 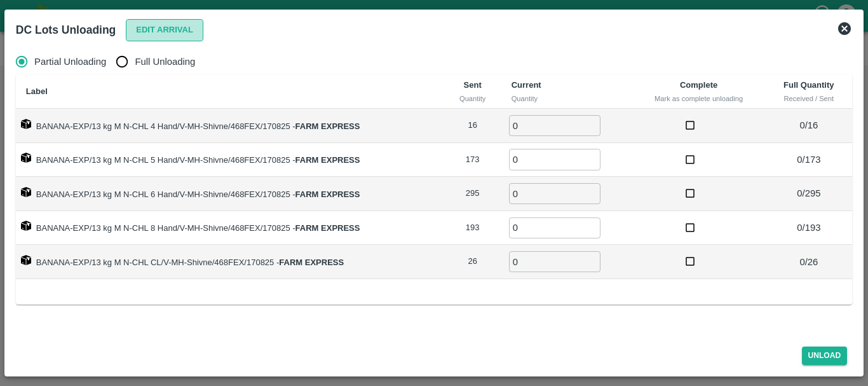 What do you see at coordinates (699, 98) in the screenshot?
I see `div: Mark as complete unloading` at bounding box center [699, 98].